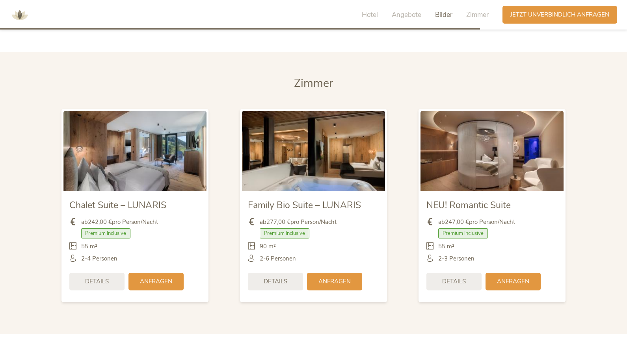 This screenshot has width=627, height=364. What do you see at coordinates (278, 222) in the screenshot?
I see `b: 277,00 €` at bounding box center [278, 222].